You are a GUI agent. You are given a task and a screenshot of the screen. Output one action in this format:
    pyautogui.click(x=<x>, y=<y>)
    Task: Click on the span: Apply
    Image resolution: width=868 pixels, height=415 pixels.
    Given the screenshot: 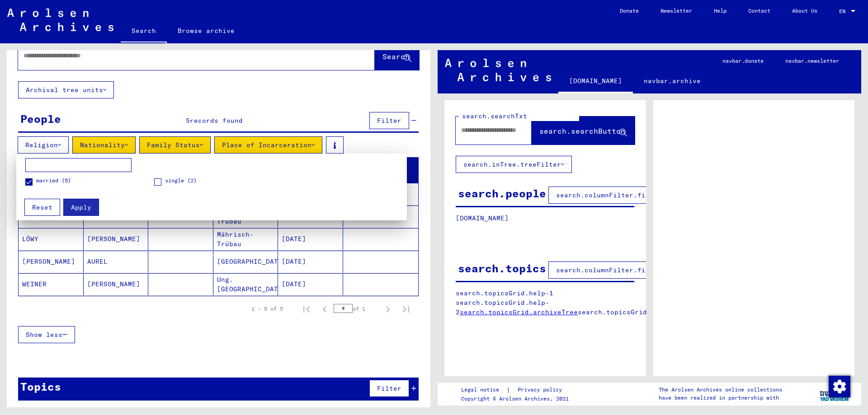 What is the action you would take?
    pyautogui.click(x=81, y=207)
    